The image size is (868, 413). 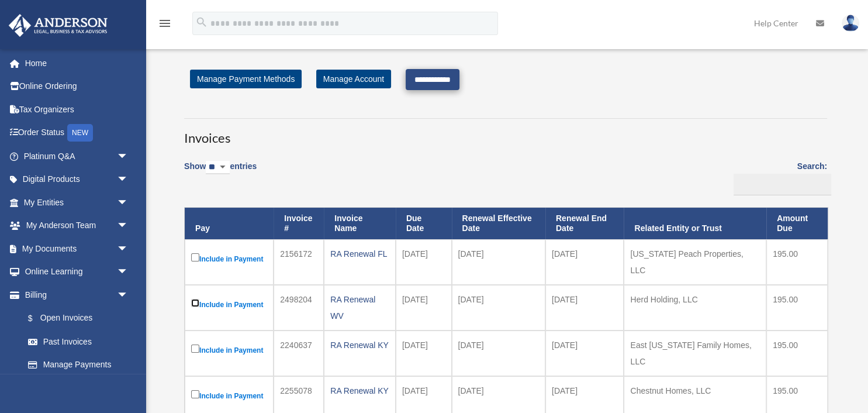 I want to click on td: 2498204, so click(x=299, y=308).